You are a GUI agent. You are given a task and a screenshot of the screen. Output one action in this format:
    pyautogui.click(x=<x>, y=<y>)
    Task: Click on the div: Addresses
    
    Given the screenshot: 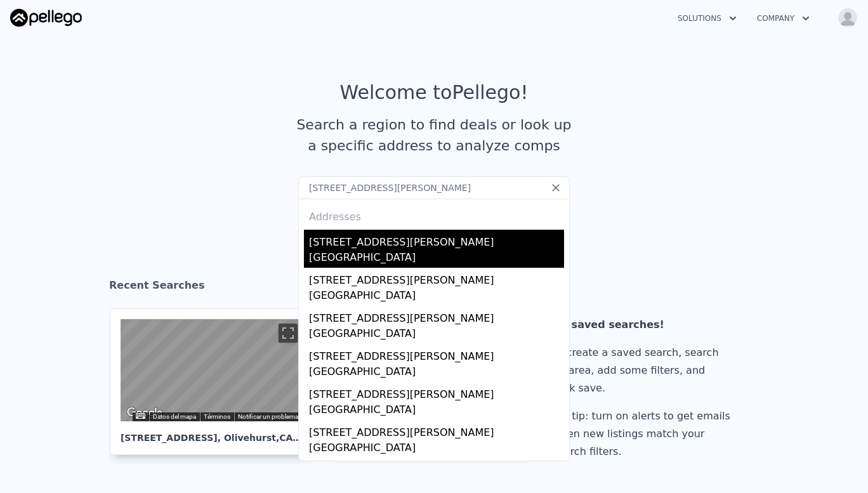 What is the action you would take?
    pyautogui.click(x=434, y=214)
    